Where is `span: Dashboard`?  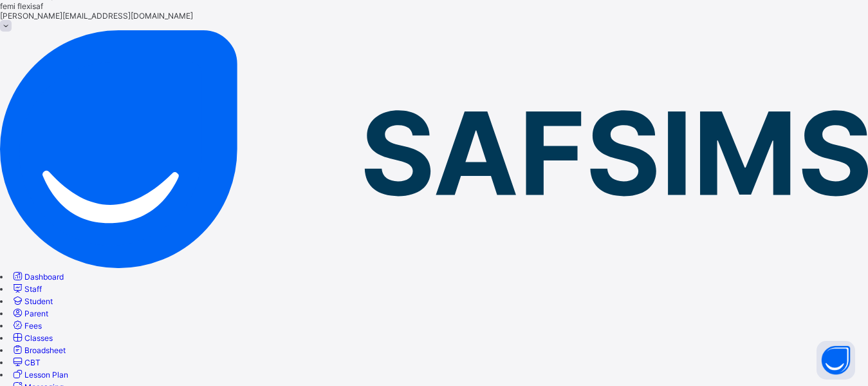 span: Dashboard is located at coordinates (44, 277).